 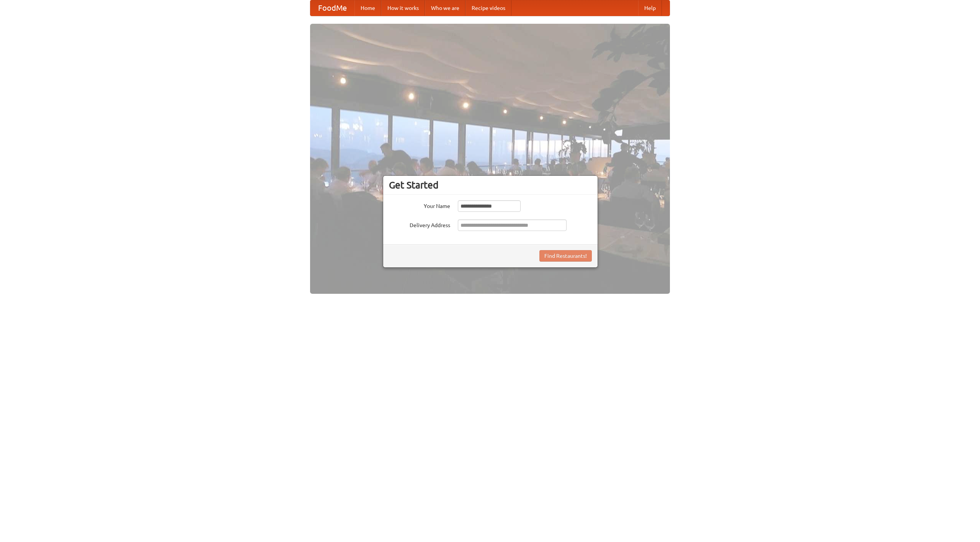 I want to click on a: Recipe videos, so click(x=489, y=8).